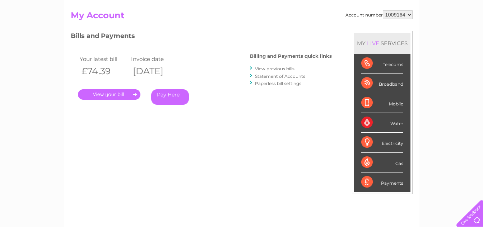 The image size is (483, 227). I want to click on a: Telecoms, so click(405, 33).